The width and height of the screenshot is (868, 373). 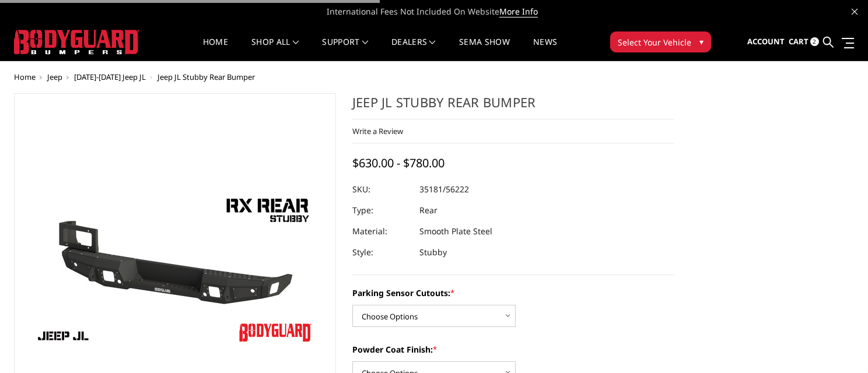 What do you see at coordinates (814, 41) in the screenshot?
I see `span: 2` at bounding box center [814, 41].